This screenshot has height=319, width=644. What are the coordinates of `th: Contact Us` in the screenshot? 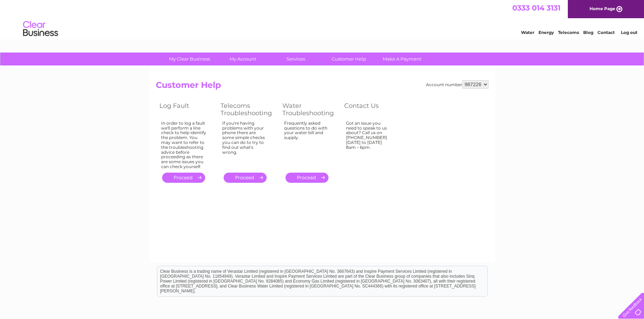 It's located at (371, 109).